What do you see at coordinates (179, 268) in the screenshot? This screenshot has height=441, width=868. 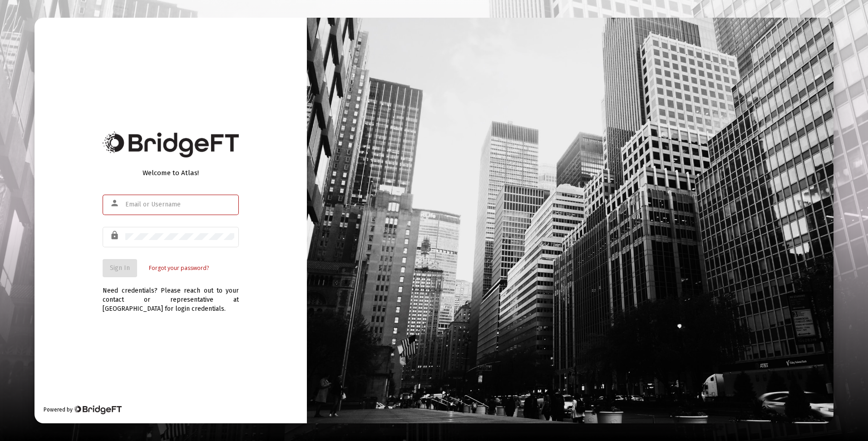 I see `a: Forgot your password?` at bounding box center [179, 268].